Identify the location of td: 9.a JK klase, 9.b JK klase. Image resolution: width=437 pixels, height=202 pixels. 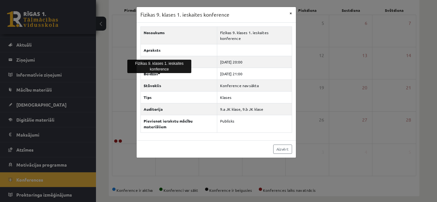
(254, 109).